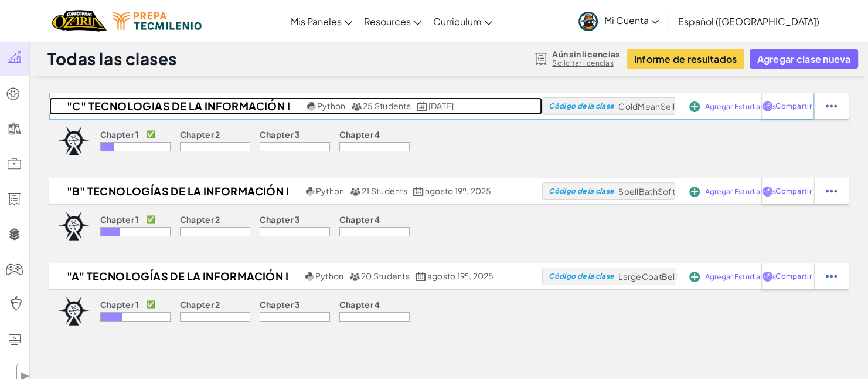 The image size is (868, 379). Describe the element at coordinates (647, 191) in the screenshot. I see `span: SpellBathSoft` at that location.